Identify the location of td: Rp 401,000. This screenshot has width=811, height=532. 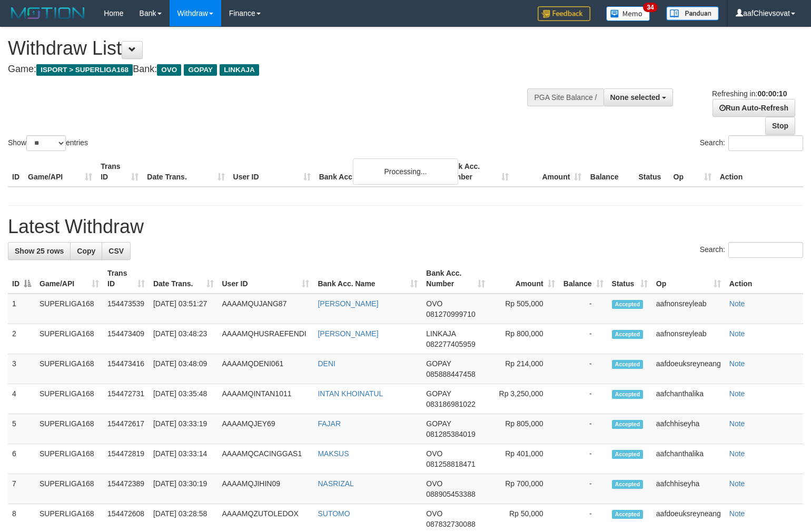
(524, 459).